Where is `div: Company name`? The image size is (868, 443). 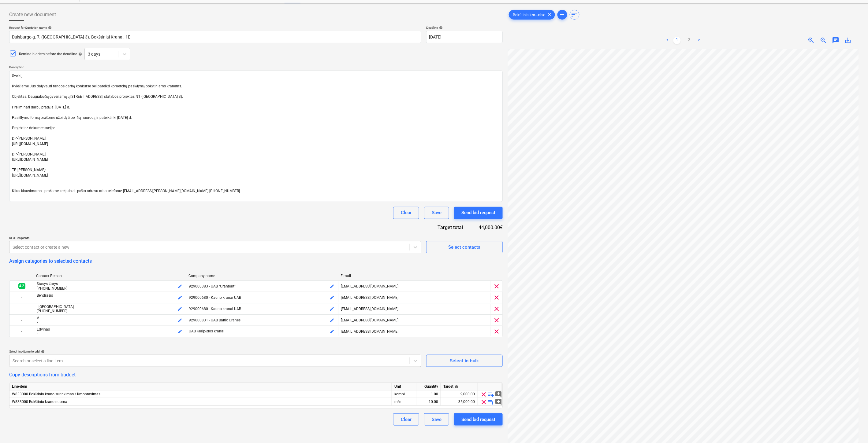 div: Company name is located at coordinates (262, 276).